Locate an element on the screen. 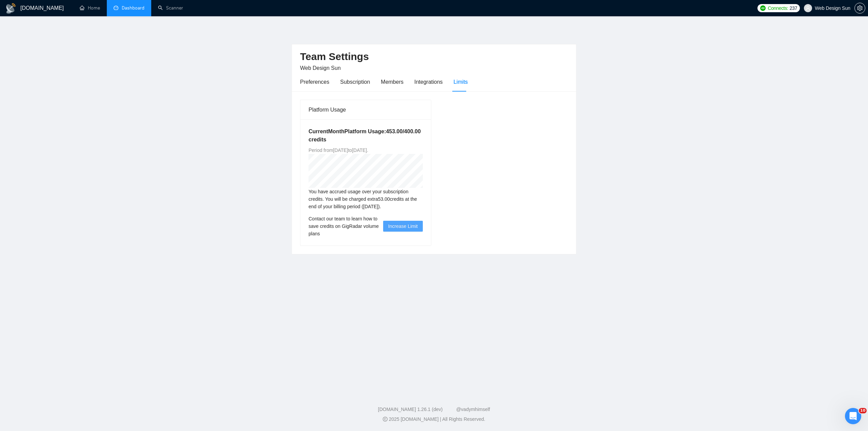 The image size is (868, 431). img: upwork-logo.png is located at coordinates (763, 8).